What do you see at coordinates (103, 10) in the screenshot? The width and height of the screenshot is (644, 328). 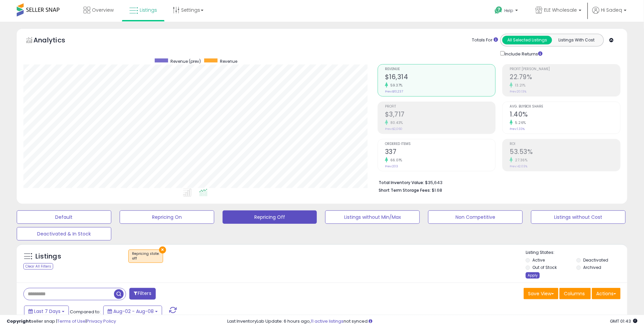 I see `span: Overview` at bounding box center [103, 10].